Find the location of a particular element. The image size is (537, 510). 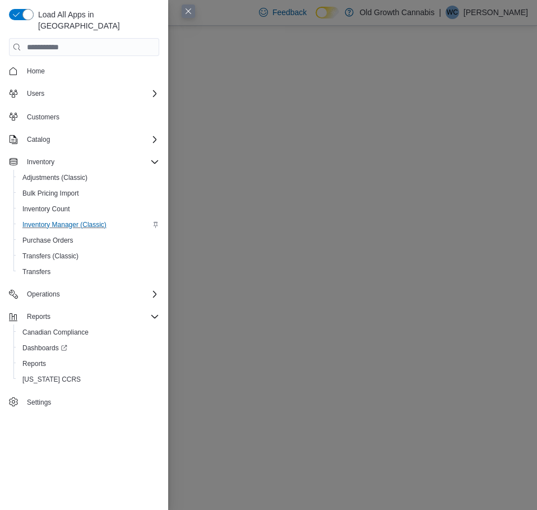

button: Inventory Count is located at coordinates (89, 209).